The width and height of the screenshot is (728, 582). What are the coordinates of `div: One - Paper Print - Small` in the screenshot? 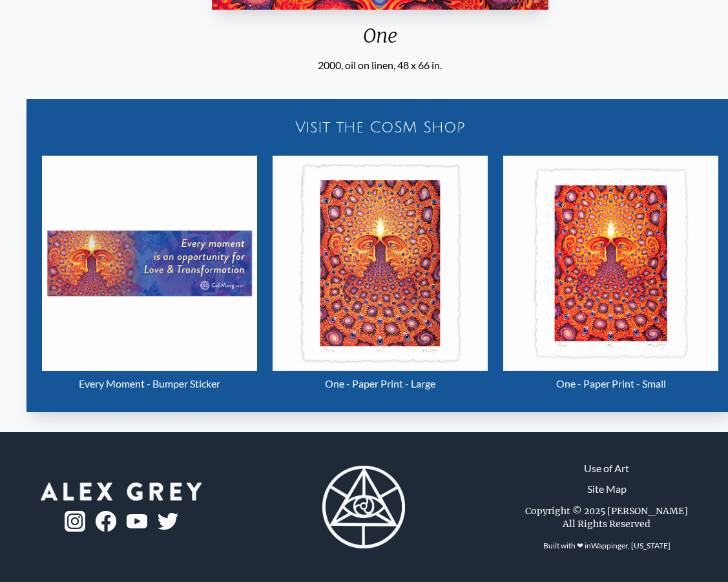 It's located at (610, 384).